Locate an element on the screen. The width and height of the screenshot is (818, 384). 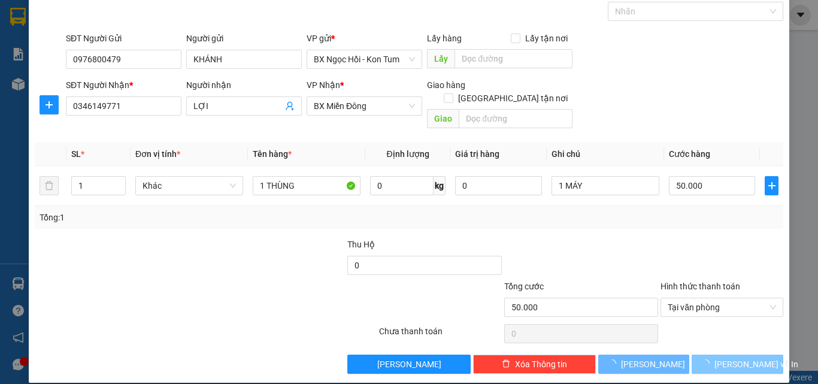
span: Lấy tận nơi is located at coordinates (546, 38).